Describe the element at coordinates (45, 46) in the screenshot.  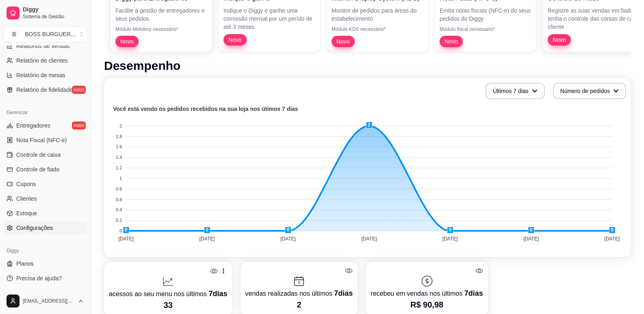
I see `a: Relatórios de vendas` at that location.